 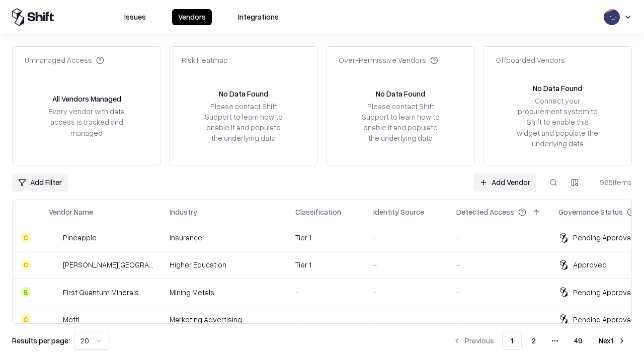 I want to click on div: Motti, so click(x=71, y=320).